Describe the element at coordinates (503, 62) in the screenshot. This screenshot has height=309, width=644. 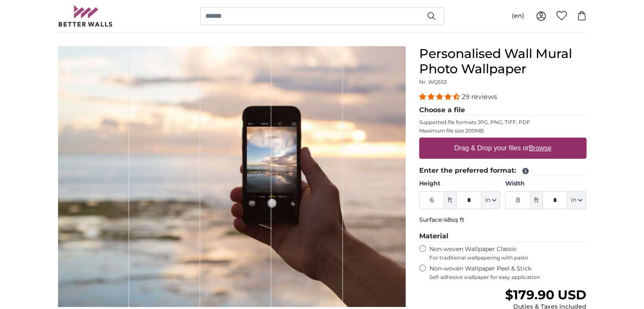
I see `h1: Personalised Wall Mural Photo Wallpaper` at that location.